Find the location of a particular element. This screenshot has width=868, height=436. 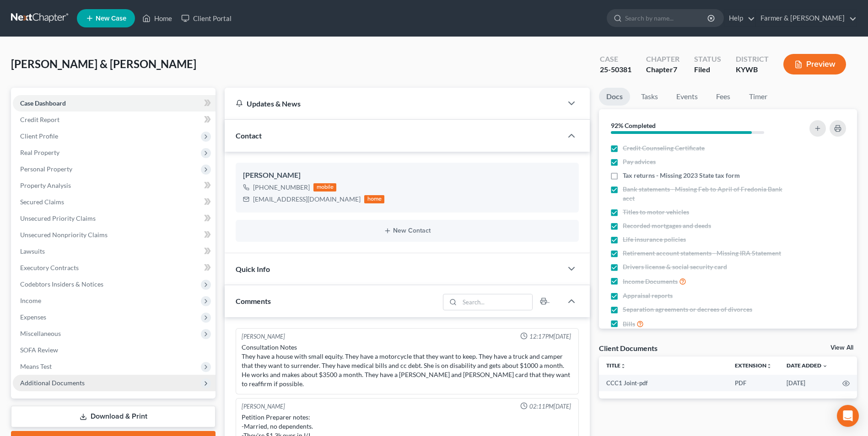

div: 25-50381 is located at coordinates (615, 70).